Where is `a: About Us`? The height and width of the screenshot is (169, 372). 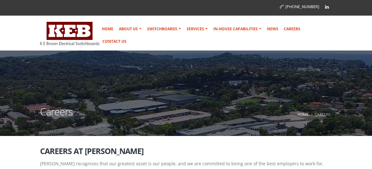 a: About Us is located at coordinates (130, 29).